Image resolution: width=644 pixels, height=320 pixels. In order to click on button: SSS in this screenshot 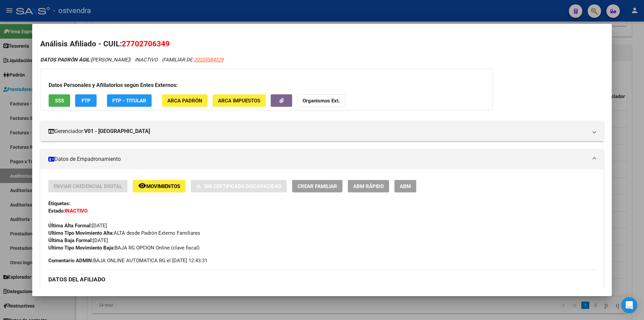, I will do `click(59, 100)`.